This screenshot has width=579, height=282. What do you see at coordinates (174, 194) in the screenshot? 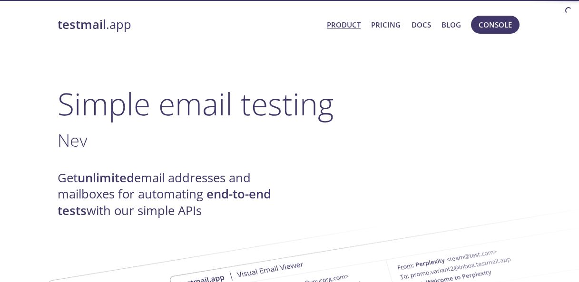
I see `h4: Get email addresses and mailboxes for automating with our simple APIs` at bounding box center [174, 194].